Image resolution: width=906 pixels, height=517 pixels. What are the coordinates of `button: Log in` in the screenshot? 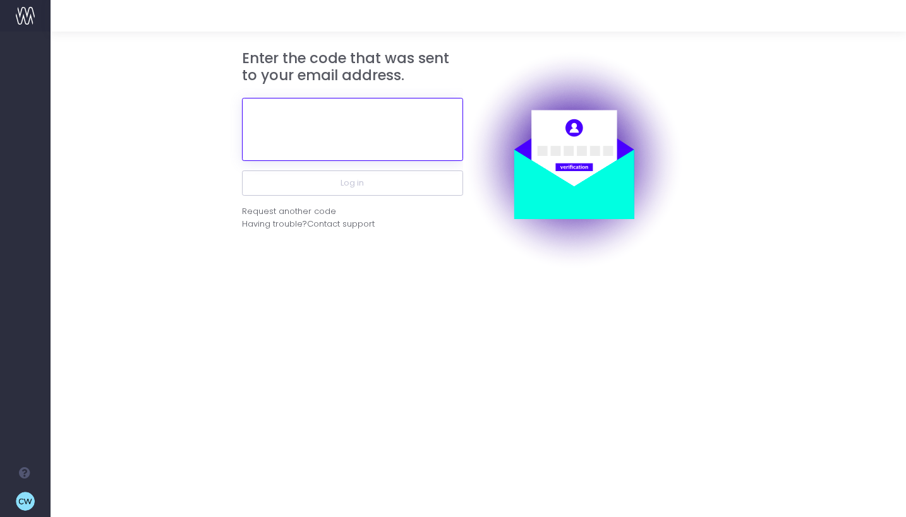 It's located at (352, 183).